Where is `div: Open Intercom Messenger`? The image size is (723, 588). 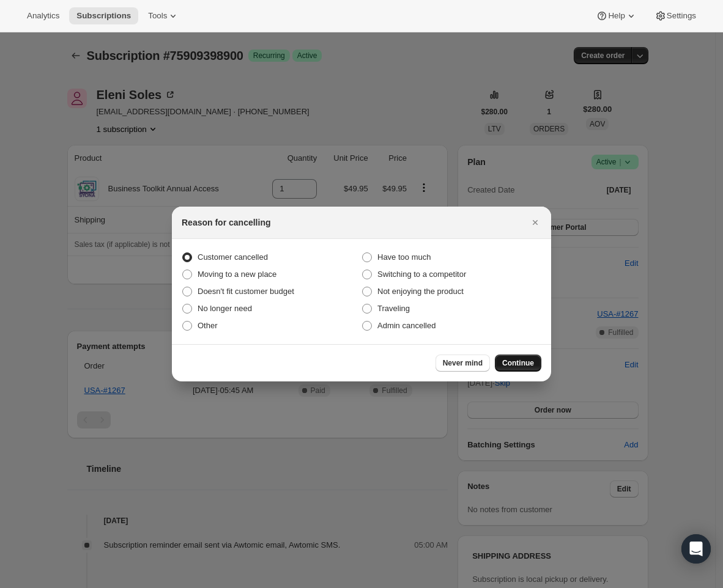
div: Open Intercom Messenger is located at coordinates (696, 549).